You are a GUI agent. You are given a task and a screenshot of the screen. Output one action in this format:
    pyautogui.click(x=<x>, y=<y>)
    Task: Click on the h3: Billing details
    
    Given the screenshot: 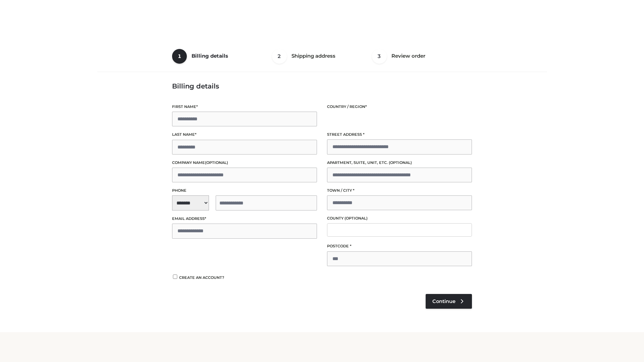 What is the action you would take?
    pyautogui.click(x=322, y=86)
    